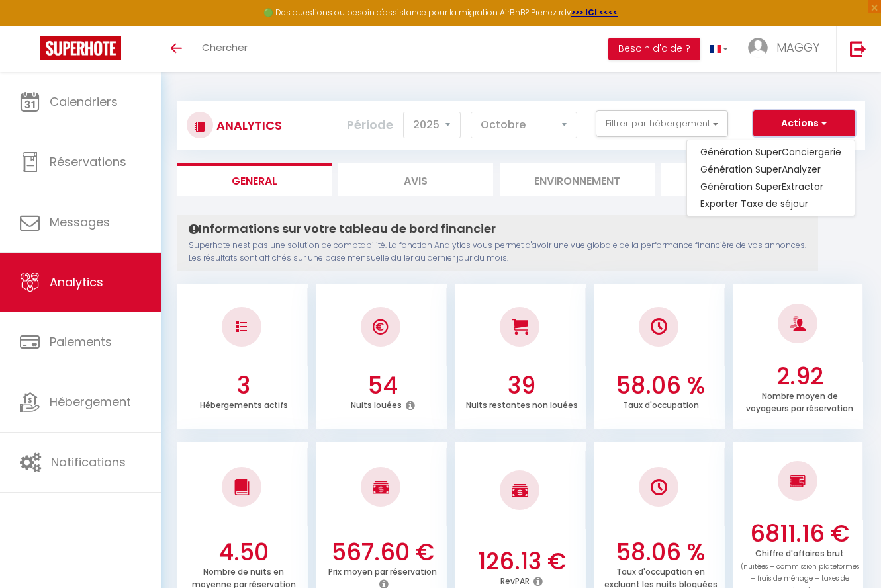 This screenshot has height=588, width=881. What do you see at coordinates (88, 462) in the screenshot?
I see `span: Notifications` at bounding box center [88, 462].